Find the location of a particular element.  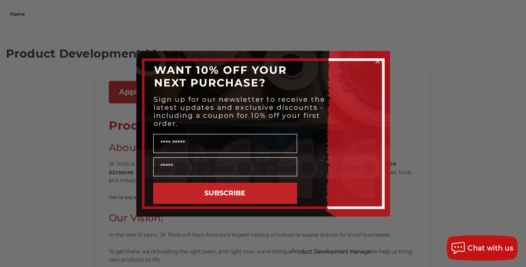

button: SUBSCRIBE is located at coordinates (225, 193).